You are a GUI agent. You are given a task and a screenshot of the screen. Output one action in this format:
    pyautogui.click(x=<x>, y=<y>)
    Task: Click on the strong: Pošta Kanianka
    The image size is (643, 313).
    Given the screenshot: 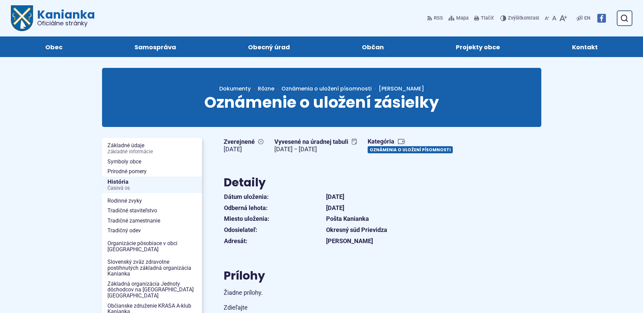 What is the action you would take?
    pyautogui.click(x=348, y=219)
    